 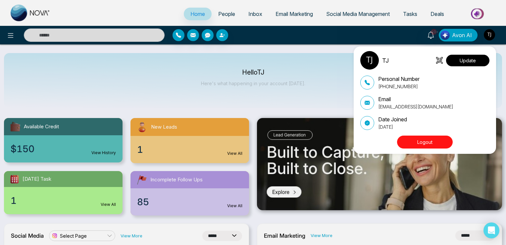 What do you see at coordinates (415, 99) in the screenshot?
I see `p: Email` at bounding box center [415, 99].